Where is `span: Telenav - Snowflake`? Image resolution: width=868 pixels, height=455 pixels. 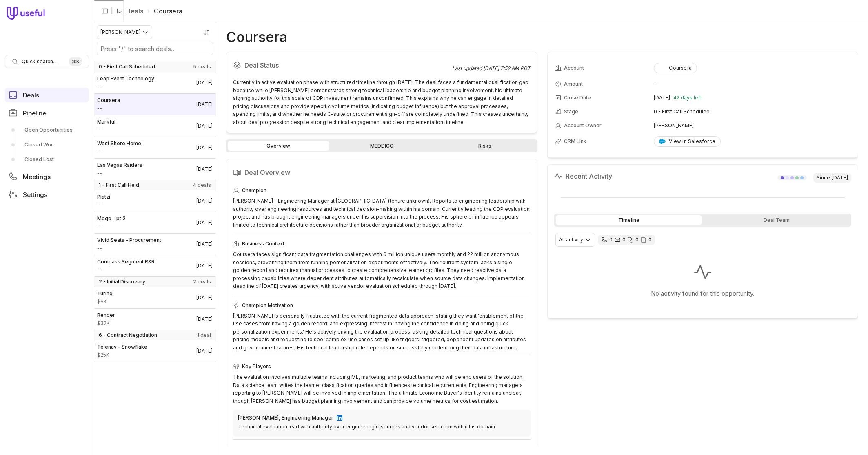 span: Telenav - Snowflake is located at coordinates (122, 347).